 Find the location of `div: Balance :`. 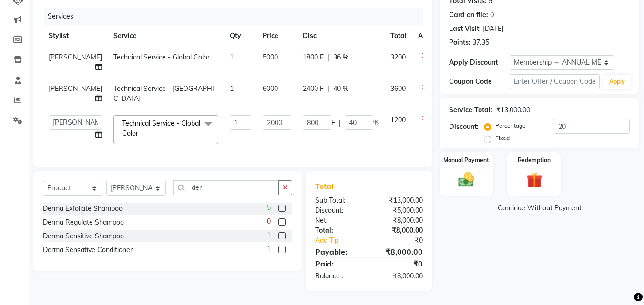

div: Balance : is located at coordinates (339, 276).